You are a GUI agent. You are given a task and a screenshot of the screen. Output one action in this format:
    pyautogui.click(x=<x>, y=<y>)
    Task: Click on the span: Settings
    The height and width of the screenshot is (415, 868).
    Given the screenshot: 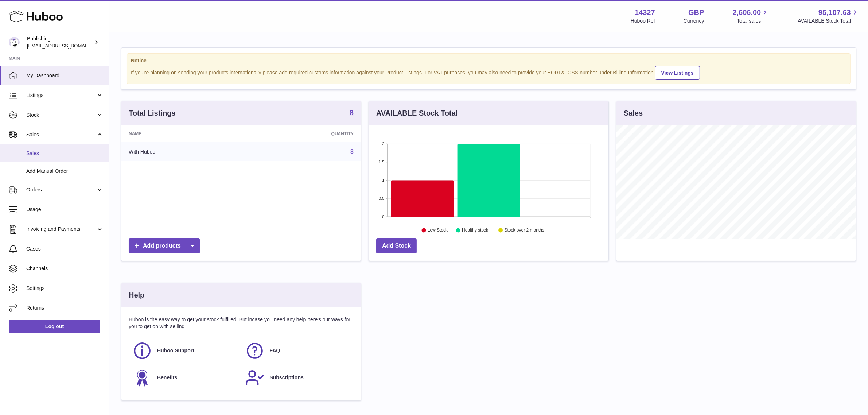 What is the action you would take?
    pyautogui.click(x=65, y=288)
    